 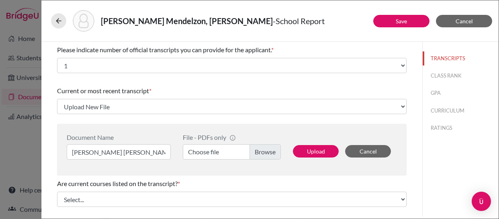 I want to click on button: CLASS RANK, so click(x=460, y=76).